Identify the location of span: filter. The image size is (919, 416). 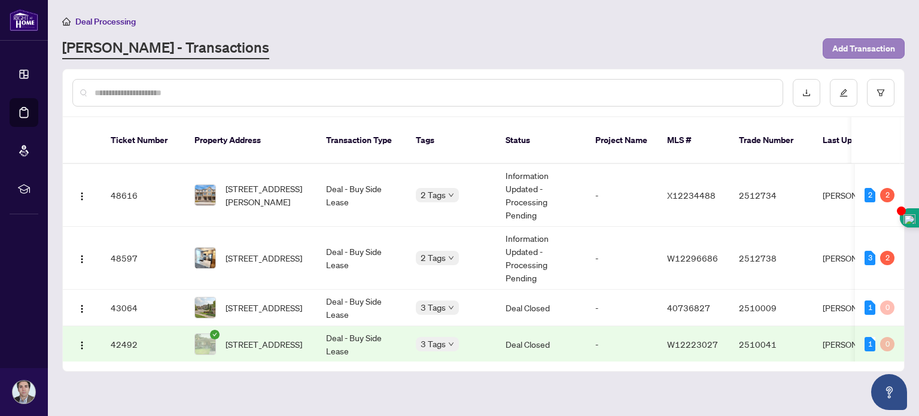
(880, 93).